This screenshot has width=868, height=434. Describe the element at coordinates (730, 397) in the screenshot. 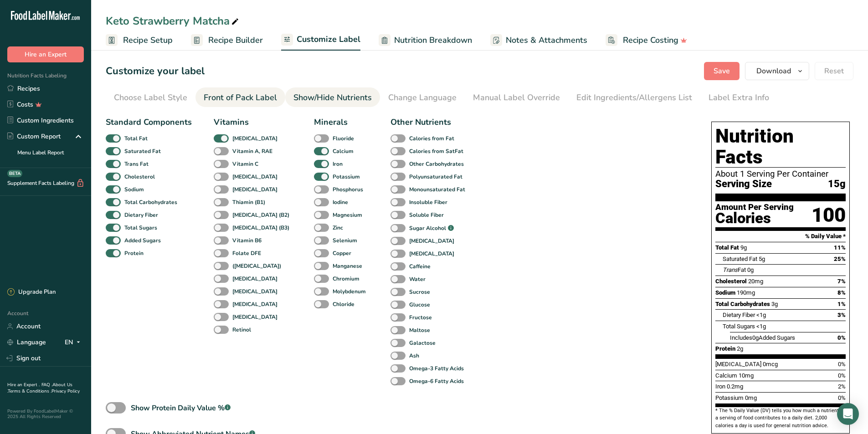

I see `span: Potassium` at that location.